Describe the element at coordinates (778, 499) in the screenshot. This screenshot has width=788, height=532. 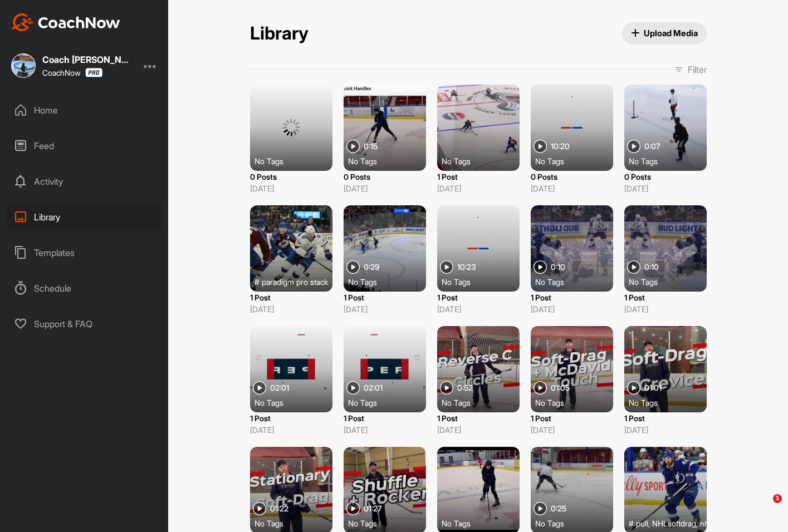
I see `span: 1` at that location.